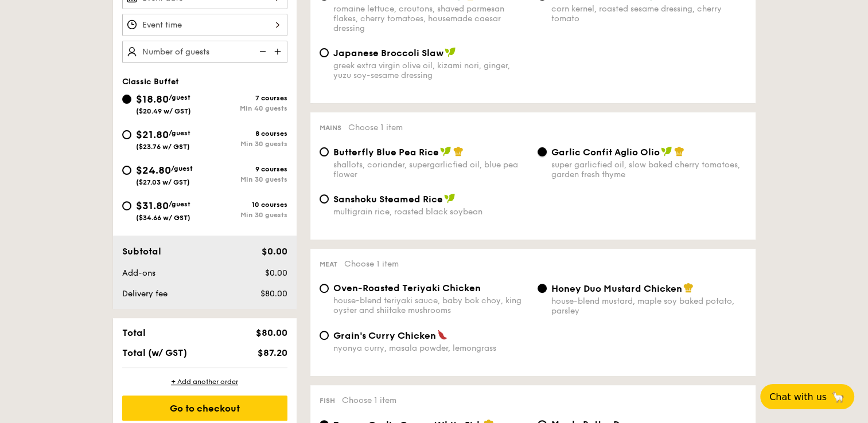  I want to click on div: shallots, coriander, supergarlicfied oil, blue pea flower, so click(431, 169).